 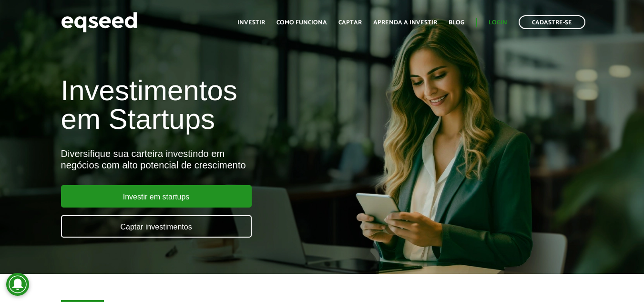 I want to click on img: EqSeed, so click(x=99, y=22).